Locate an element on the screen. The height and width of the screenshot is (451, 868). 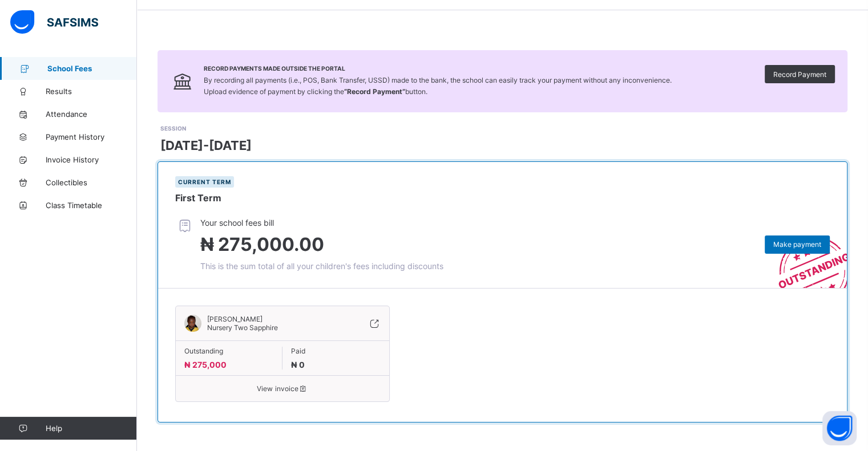
span: Record Payment is located at coordinates (799, 74).